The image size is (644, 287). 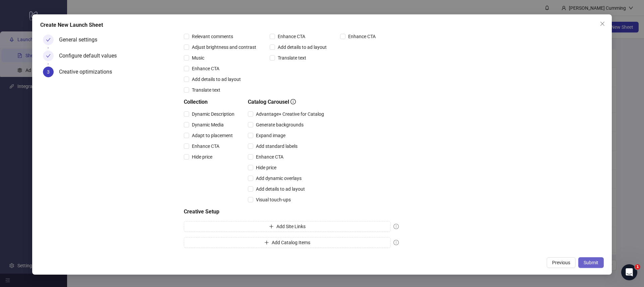 What do you see at coordinates (591, 263) in the screenshot?
I see `span: Submit` at bounding box center [591, 263].